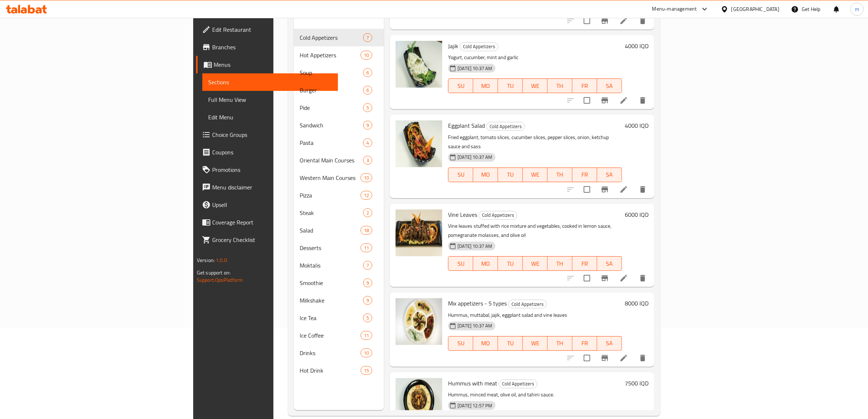 The image size is (868, 419). Describe the element at coordinates (463, 215) in the screenshot. I see `span: Vine Leaves` at that location.